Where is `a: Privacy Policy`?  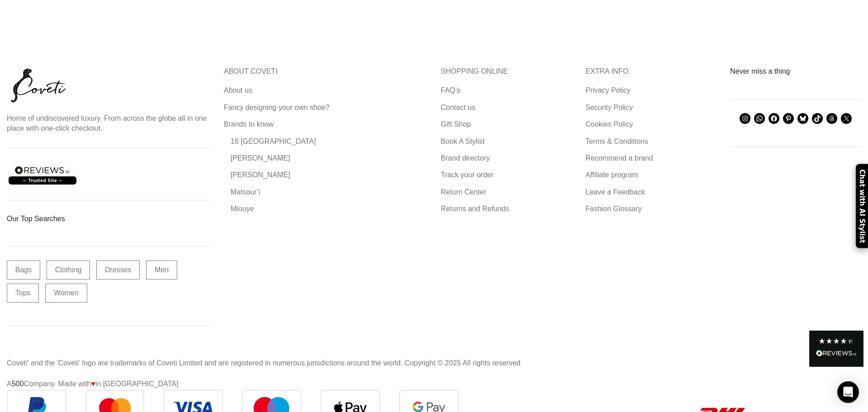
a: Privacy Policy is located at coordinates (609, 91).